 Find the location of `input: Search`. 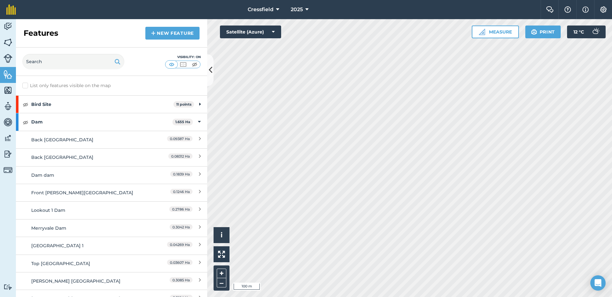

input: Search is located at coordinates (73, 61).